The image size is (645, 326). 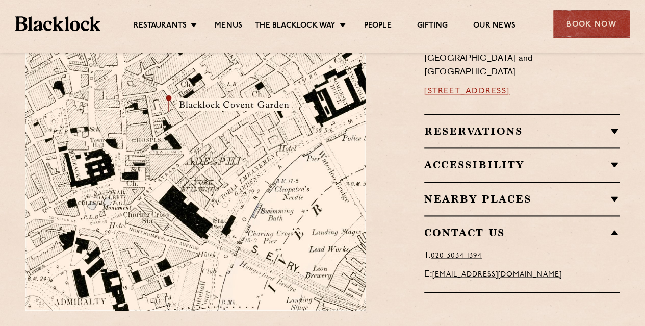 I want to click on p: E:, so click(x=522, y=274).